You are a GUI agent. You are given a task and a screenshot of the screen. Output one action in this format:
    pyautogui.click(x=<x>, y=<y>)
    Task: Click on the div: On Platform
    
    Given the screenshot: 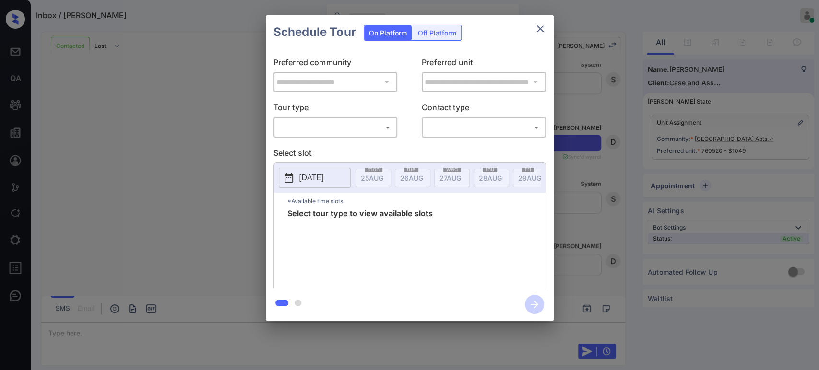 What is the action you would take?
    pyautogui.click(x=388, y=33)
    